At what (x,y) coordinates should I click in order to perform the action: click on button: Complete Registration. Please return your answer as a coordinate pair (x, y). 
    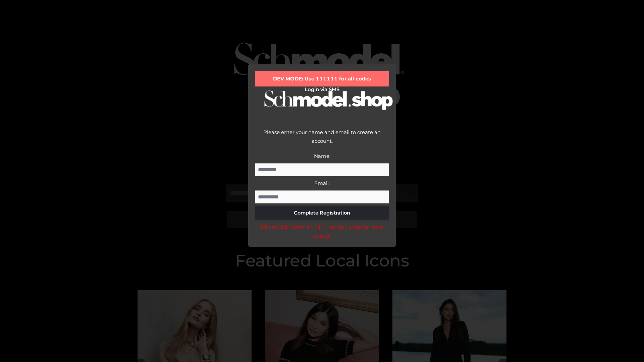
    Looking at the image, I should click on (322, 213).